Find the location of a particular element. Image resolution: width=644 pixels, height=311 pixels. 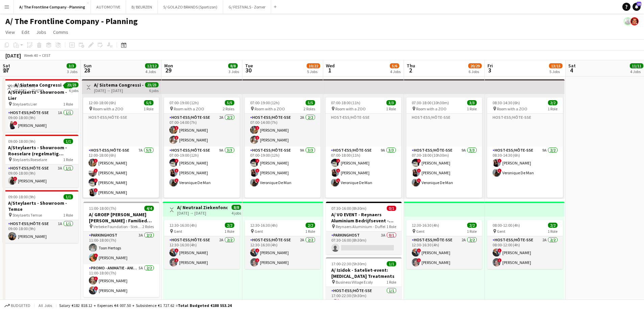

span: 07:00-19:00 (12h) is located at coordinates (264, 102).